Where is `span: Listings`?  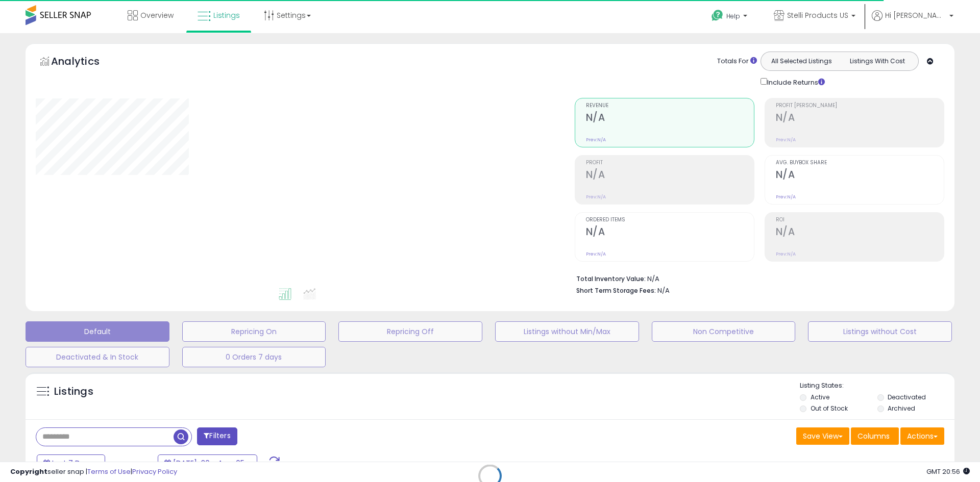
span: Listings is located at coordinates (227, 15).